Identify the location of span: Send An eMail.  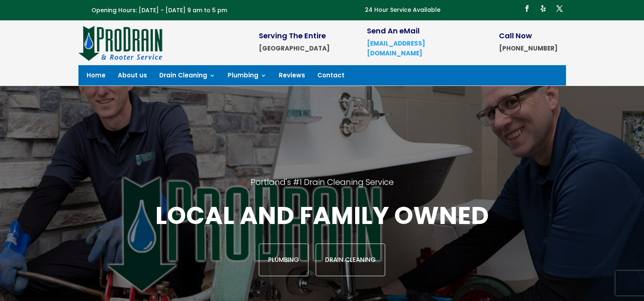
(393, 30).